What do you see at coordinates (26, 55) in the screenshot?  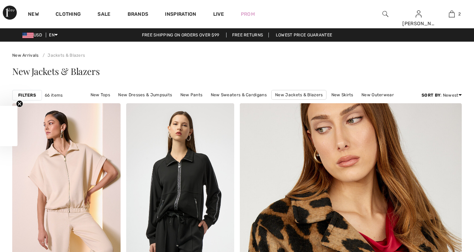 I see `a: New Arrivals` at bounding box center [26, 55].